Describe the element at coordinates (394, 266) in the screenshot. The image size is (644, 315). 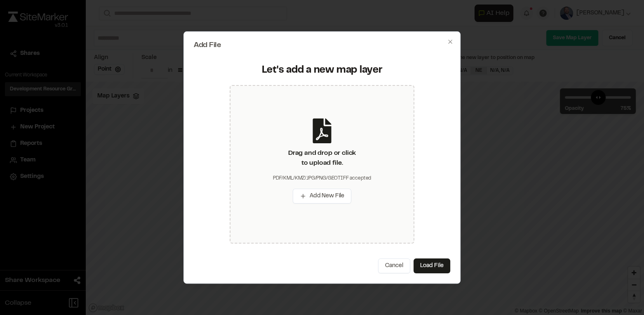
I see `button: Cancel` at that location.